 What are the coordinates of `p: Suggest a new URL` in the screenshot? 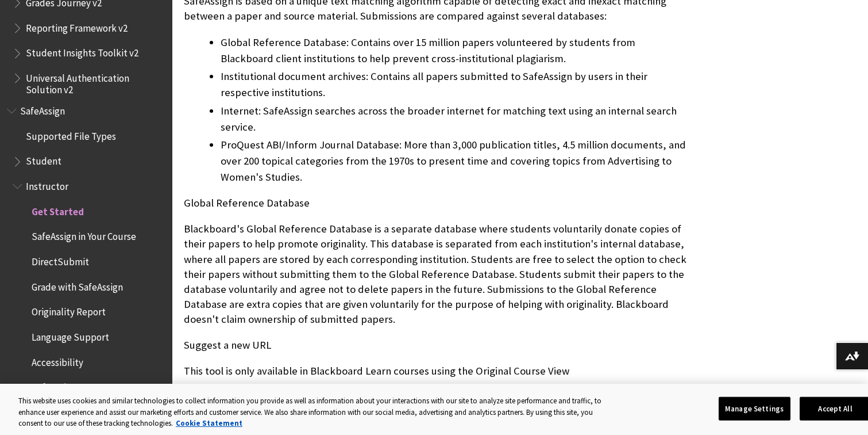 It's located at (435, 345).